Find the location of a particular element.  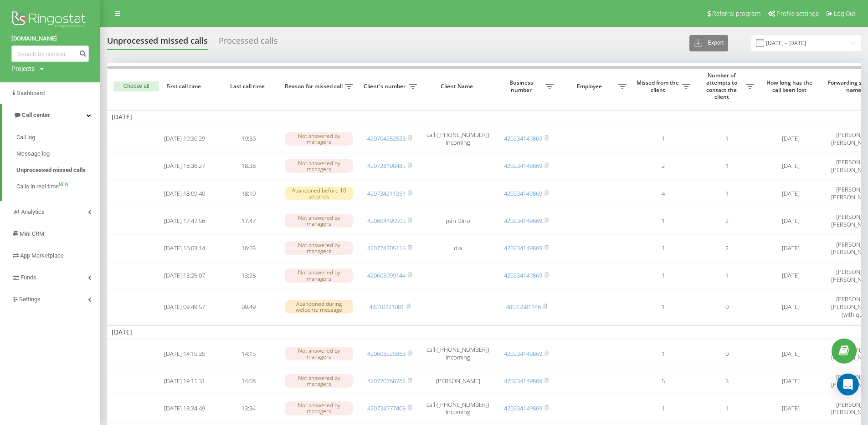

td: 3 is located at coordinates (727, 381).